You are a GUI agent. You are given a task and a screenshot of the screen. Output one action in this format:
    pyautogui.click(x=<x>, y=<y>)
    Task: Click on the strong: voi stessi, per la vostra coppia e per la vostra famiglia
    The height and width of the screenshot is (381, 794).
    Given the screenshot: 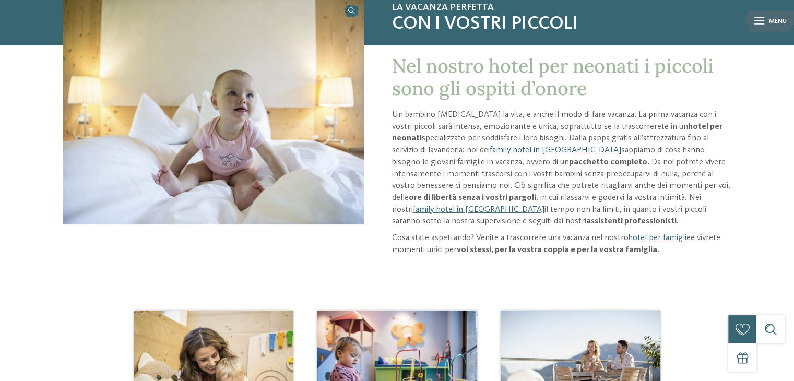 What is the action you would take?
    pyautogui.click(x=557, y=250)
    